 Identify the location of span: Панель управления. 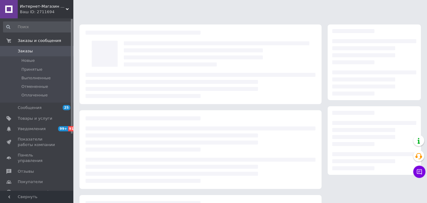
(37, 158).